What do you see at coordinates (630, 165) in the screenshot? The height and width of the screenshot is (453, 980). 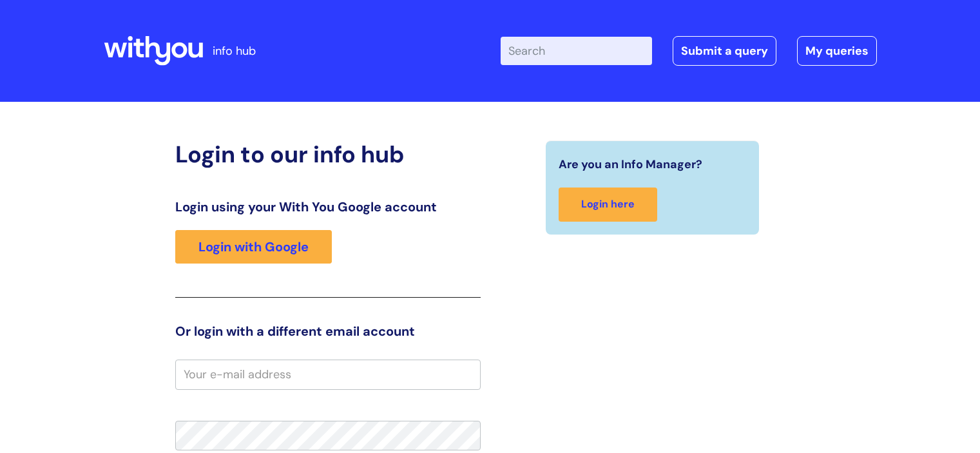 I see `span: Are you an Info Manager?` at bounding box center [630, 165].